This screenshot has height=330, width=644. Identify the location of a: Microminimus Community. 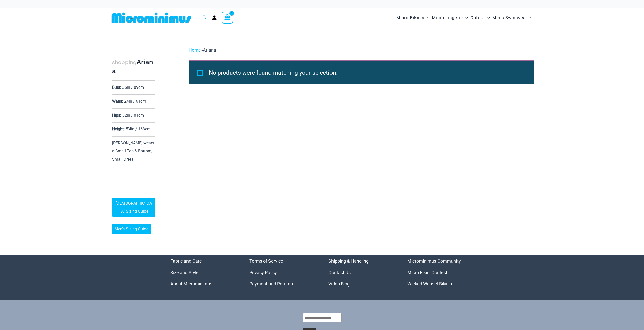
(434, 261).